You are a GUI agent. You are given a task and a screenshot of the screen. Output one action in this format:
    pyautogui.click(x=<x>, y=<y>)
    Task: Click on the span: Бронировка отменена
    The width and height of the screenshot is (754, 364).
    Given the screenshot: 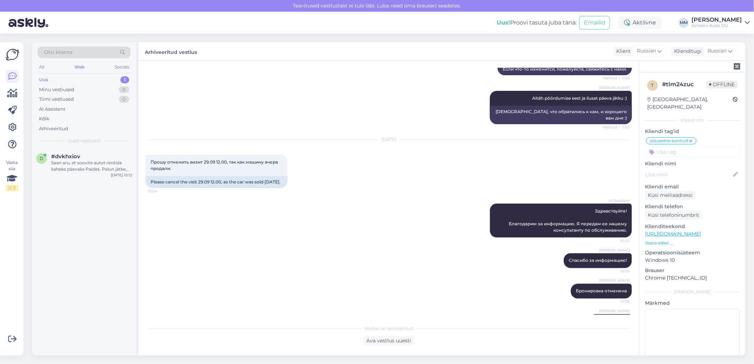 What is the action you would take?
    pyautogui.click(x=601, y=291)
    